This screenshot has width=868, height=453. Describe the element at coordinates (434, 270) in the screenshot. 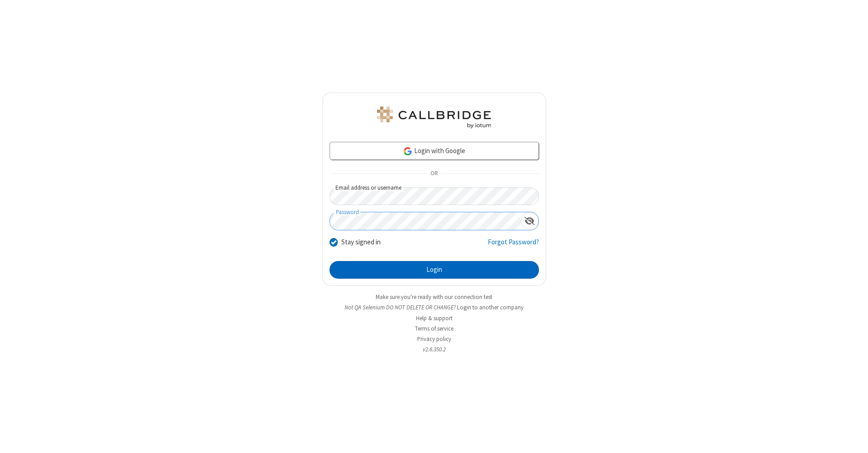

I see `button: Login` at that location.